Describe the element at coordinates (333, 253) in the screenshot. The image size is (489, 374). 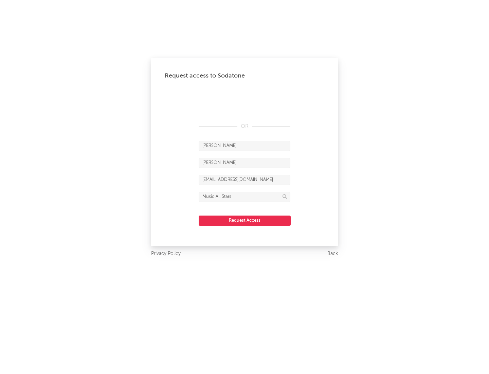
I see `a: Back` at that location.